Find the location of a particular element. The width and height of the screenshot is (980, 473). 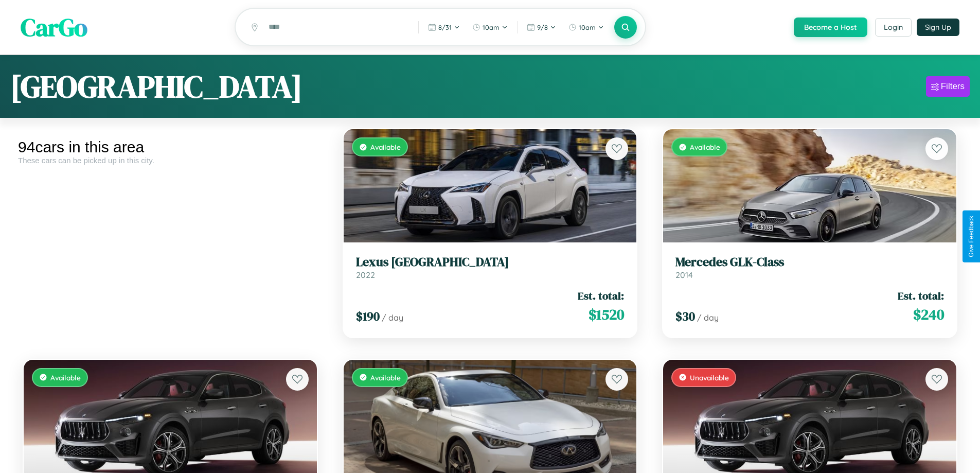

div: These cars can be picked up in this city. is located at coordinates (171, 160).